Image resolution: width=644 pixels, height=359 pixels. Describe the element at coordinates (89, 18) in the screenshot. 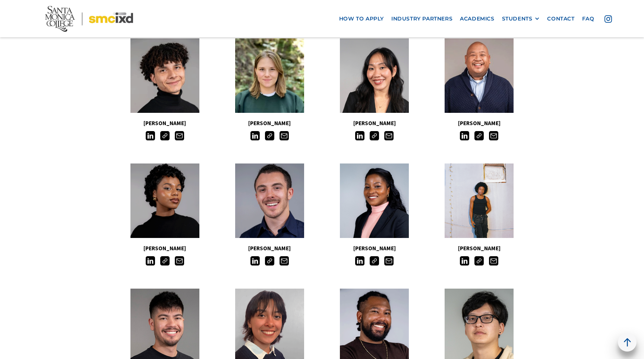

I see `img: Santa Monica College - SMC IxD logo` at that location.